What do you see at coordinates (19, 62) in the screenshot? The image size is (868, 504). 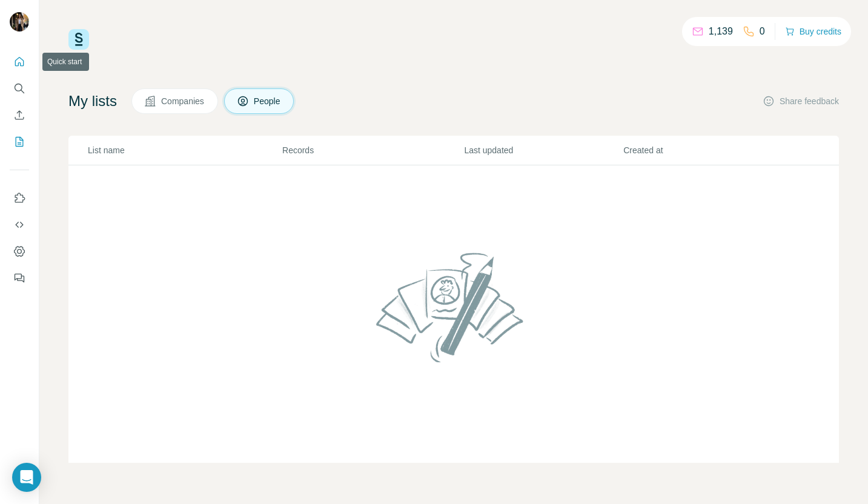 I see `button: Quick start` at bounding box center [19, 62].